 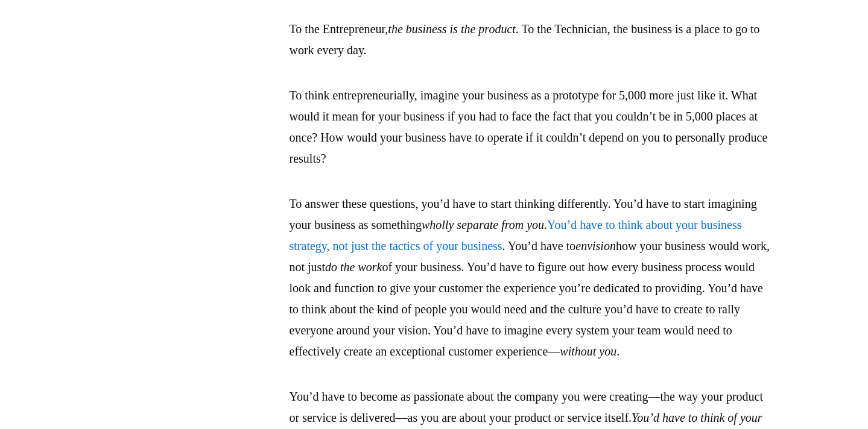 I want to click on em: do the work, so click(x=354, y=267).